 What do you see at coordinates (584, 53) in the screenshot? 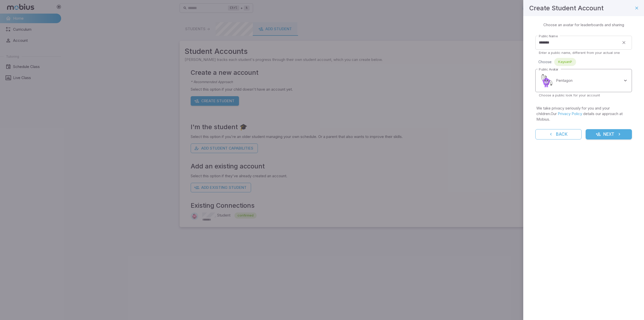
I see `p: Enter a public name, different from your actual one` at bounding box center [584, 53].